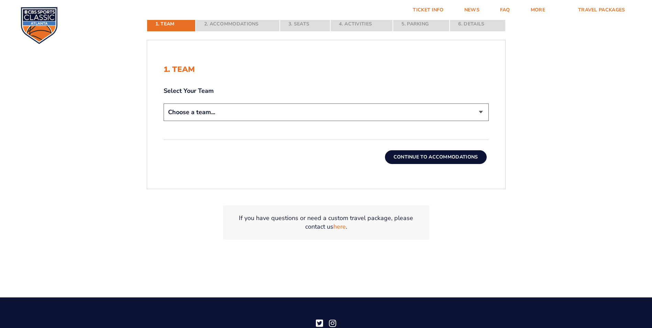  What do you see at coordinates (326, 91) in the screenshot?
I see `label: Select Your Team` at bounding box center [326, 91].